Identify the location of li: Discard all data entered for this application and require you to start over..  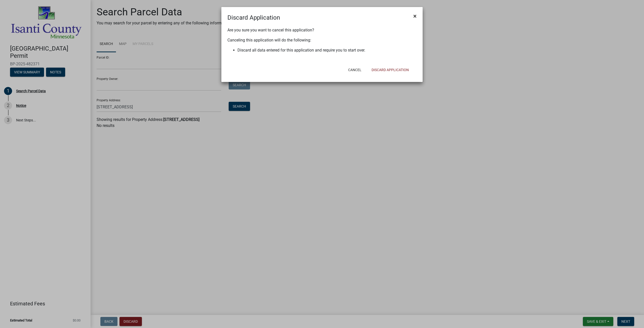
(327, 50).